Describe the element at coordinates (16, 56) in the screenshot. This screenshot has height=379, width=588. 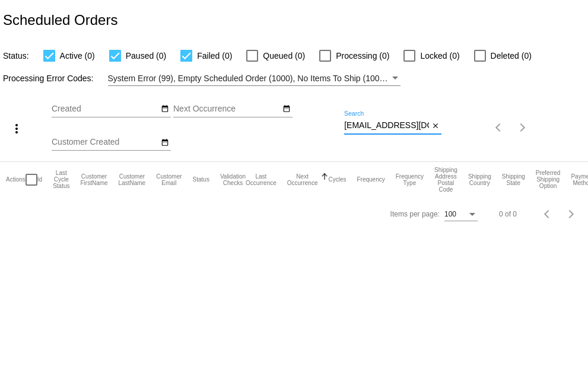
I see `span: Status:` at that location.